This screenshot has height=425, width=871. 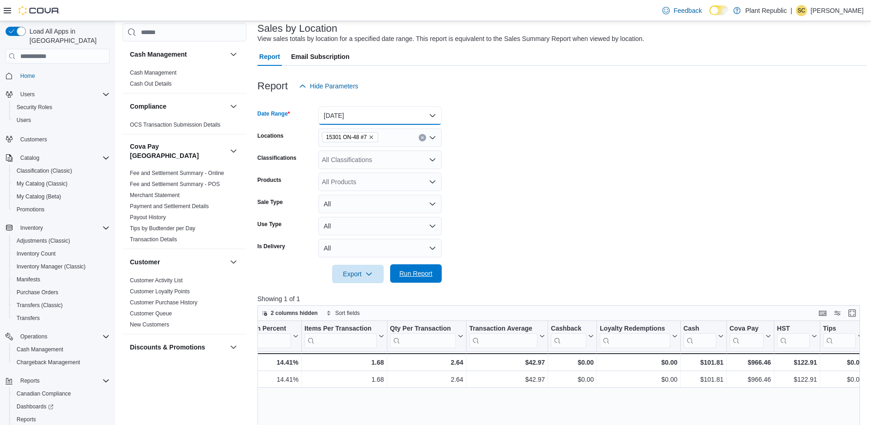 I want to click on span: Inventory Count, so click(x=61, y=254).